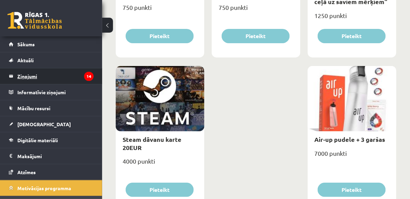 This screenshot has height=199, width=410. What do you see at coordinates (51, 108) in the screenshot?
I see `a: Mācību resursi` at bounding box center [51, 108].